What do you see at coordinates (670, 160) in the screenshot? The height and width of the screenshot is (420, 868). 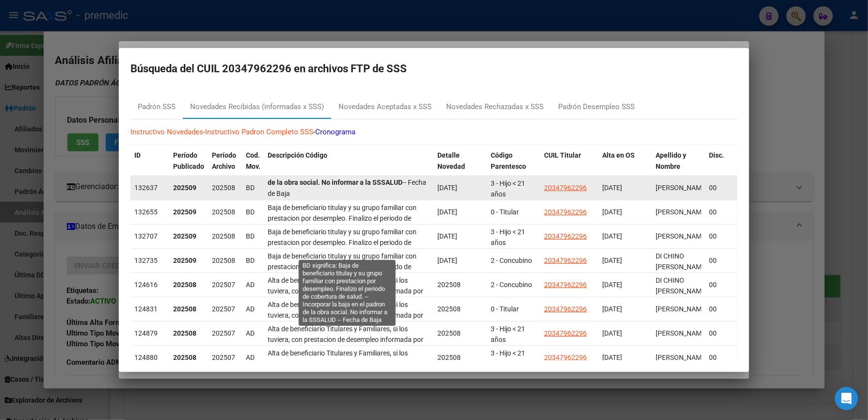 I see `span: Apellido y Nombre` at bounding box center [670, 160].